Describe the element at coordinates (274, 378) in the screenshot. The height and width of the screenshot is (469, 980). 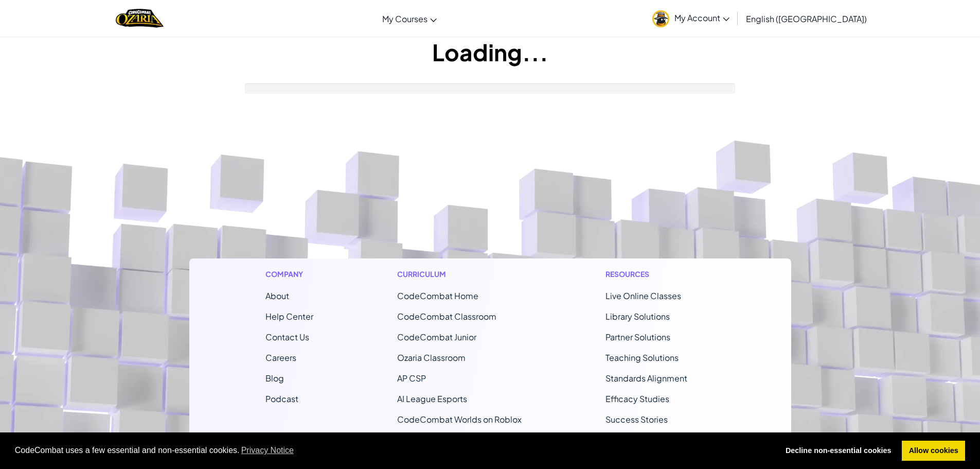
I see `a: Blog` at that location.